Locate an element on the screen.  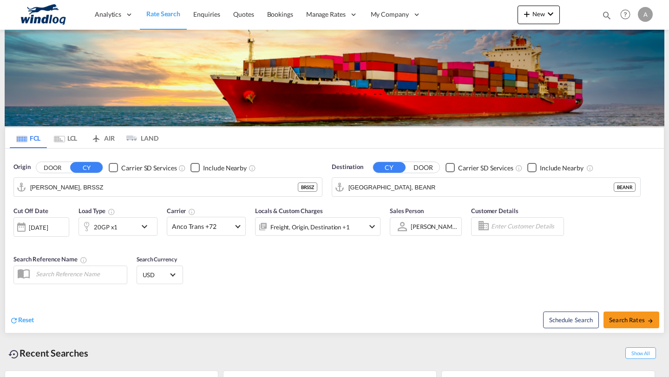
md-icon: icon-backup-restore is located at coordinates (14, 354).